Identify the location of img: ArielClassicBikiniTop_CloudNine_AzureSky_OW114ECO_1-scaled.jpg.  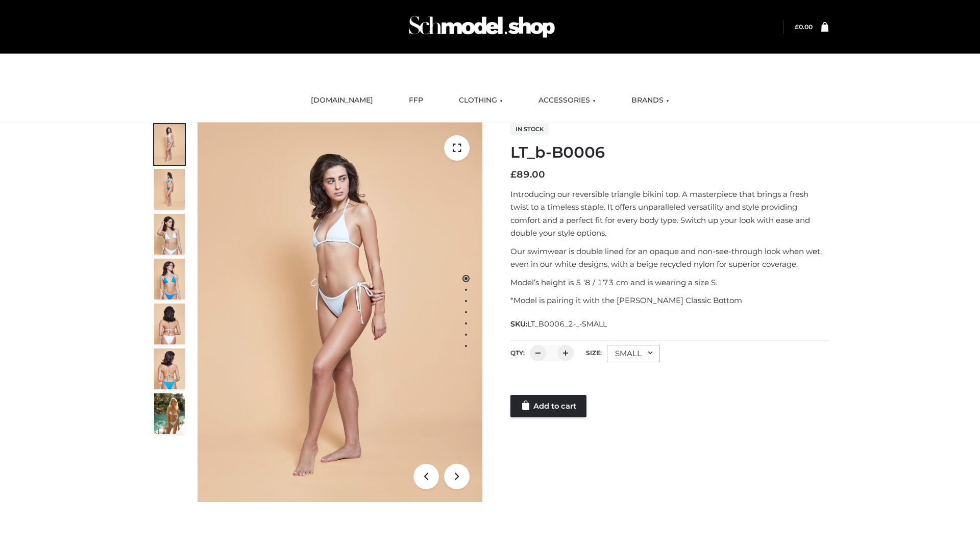
(170, 144).